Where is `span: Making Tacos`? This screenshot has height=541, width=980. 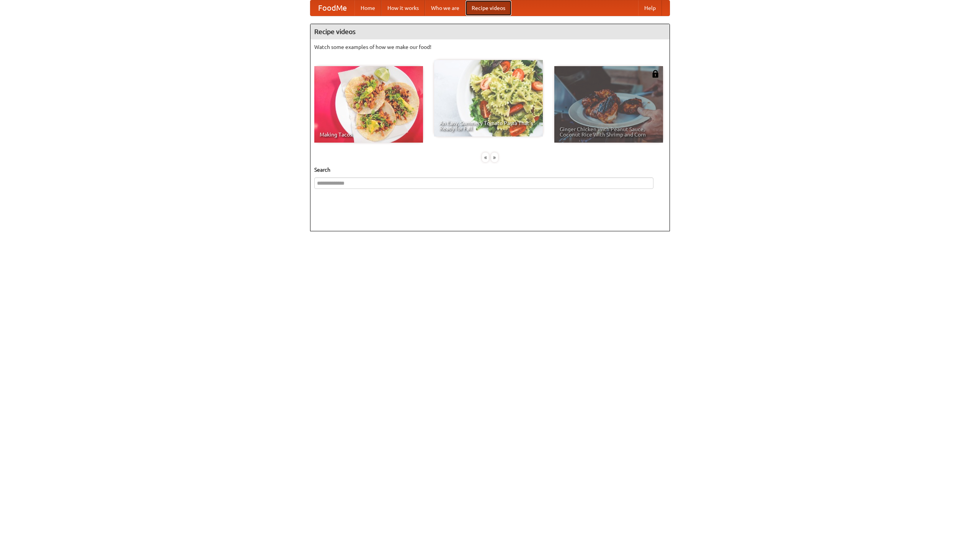 span: Making Tacos is located at coordinates (369, 135).